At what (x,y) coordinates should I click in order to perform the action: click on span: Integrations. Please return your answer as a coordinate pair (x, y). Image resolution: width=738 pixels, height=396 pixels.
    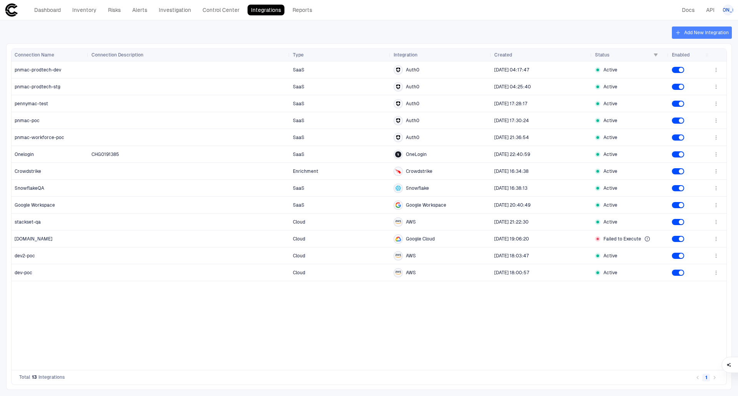
    Looking at the image, I should click on (51, 377).